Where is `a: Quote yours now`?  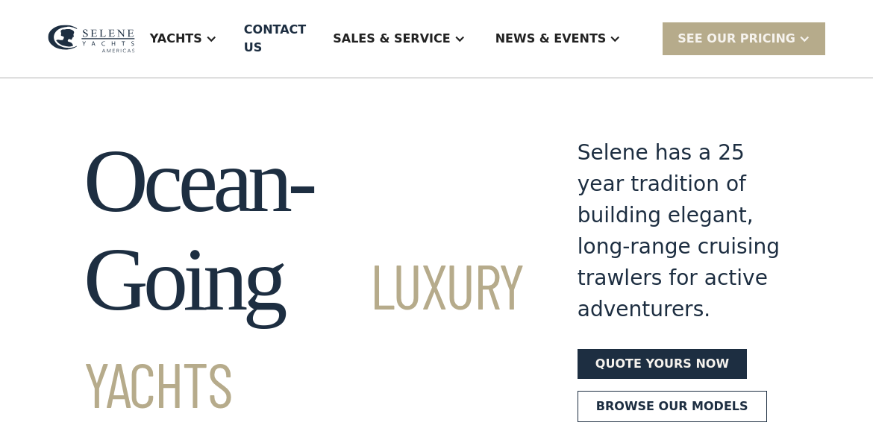 a: Quote yours now is located at coordinates (661, 364).